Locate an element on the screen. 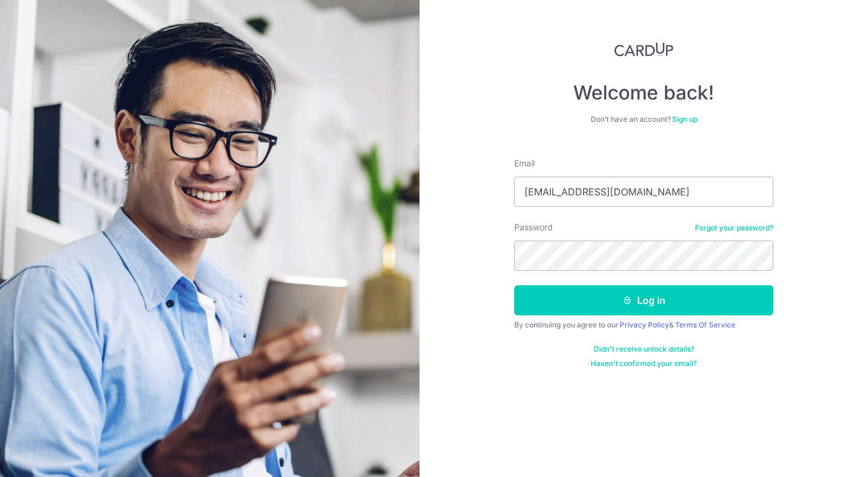 Image resolution: width=868 pixels, height=477 pixels. h4: Welcome back! is located at coordinates (644, 93).